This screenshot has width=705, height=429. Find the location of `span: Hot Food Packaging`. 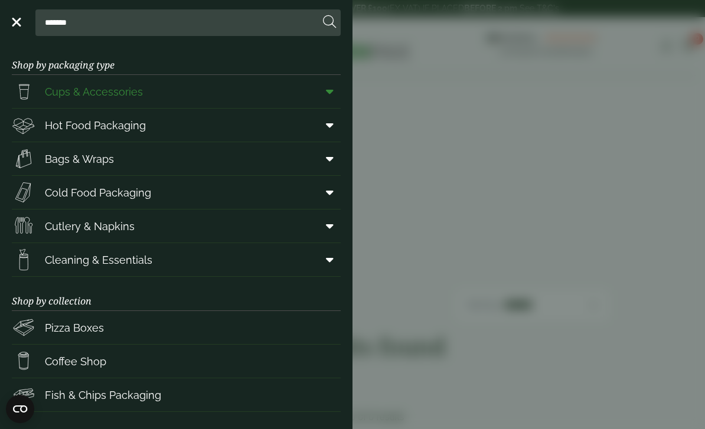

span: Hot Food Packaging is located at coordinates (95, 125).